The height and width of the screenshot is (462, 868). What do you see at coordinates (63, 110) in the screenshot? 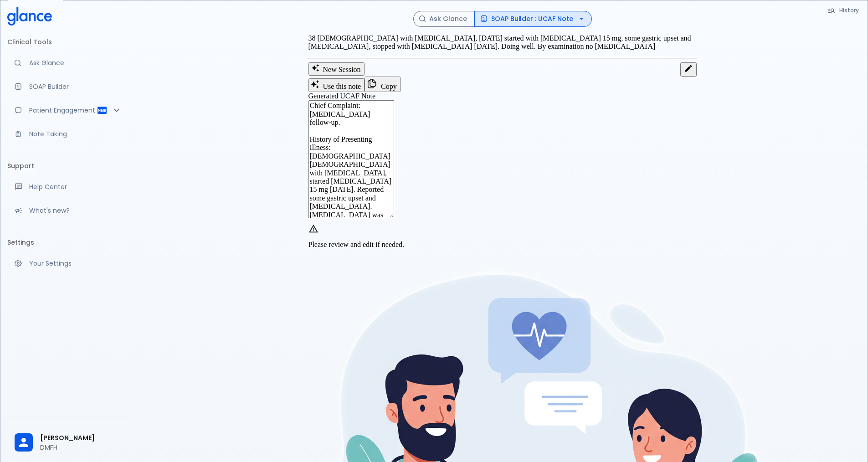
I see `p: Patient Engagement` at bounding box center [63, 110].